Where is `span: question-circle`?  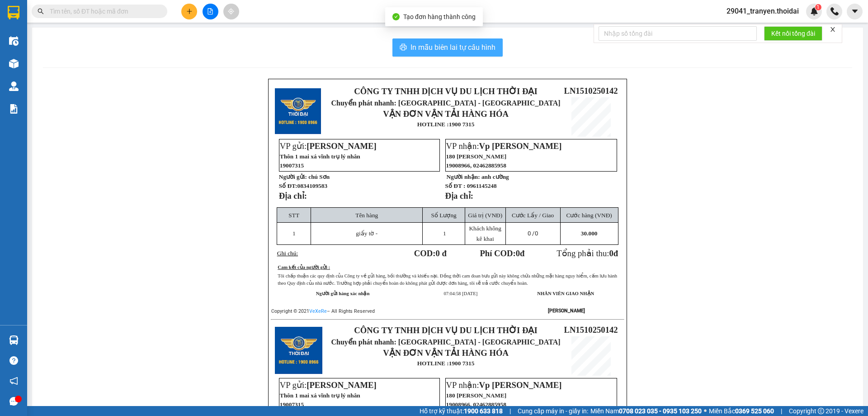
span: question-circle is located at coordinates (14, 360).